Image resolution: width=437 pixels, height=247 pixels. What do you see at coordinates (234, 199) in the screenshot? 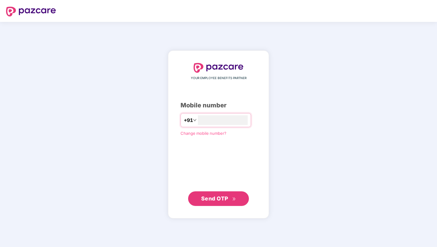
I see `span: double-right` at bounding box center [234, 199].